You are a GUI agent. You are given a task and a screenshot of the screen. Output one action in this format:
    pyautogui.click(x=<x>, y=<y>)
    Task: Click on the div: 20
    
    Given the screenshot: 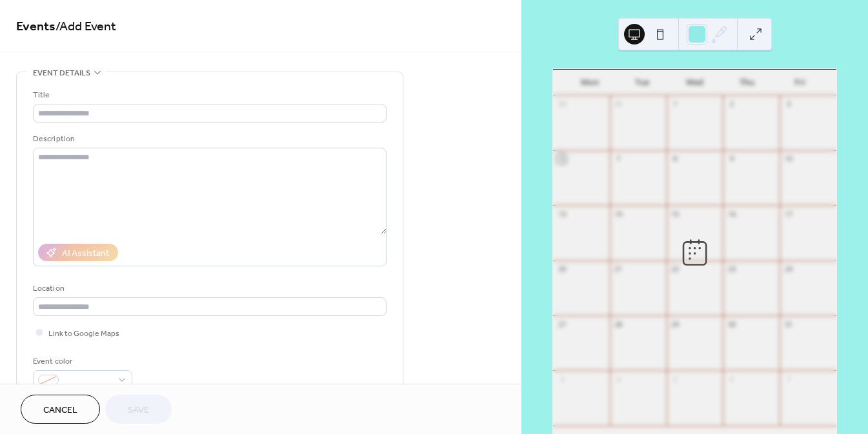 What is the action you would take?
    pyautogui.click(x=561, y=269)
    